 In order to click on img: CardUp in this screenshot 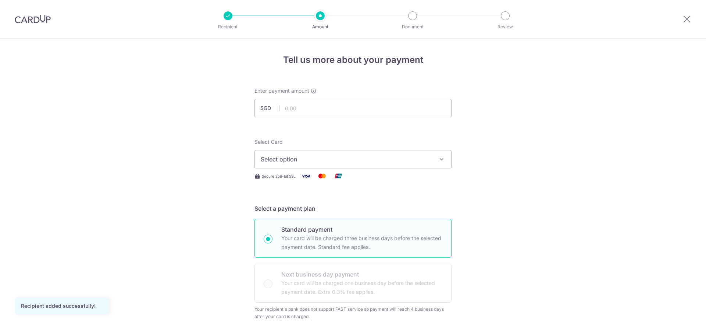, I will do `click(33, 19)`.